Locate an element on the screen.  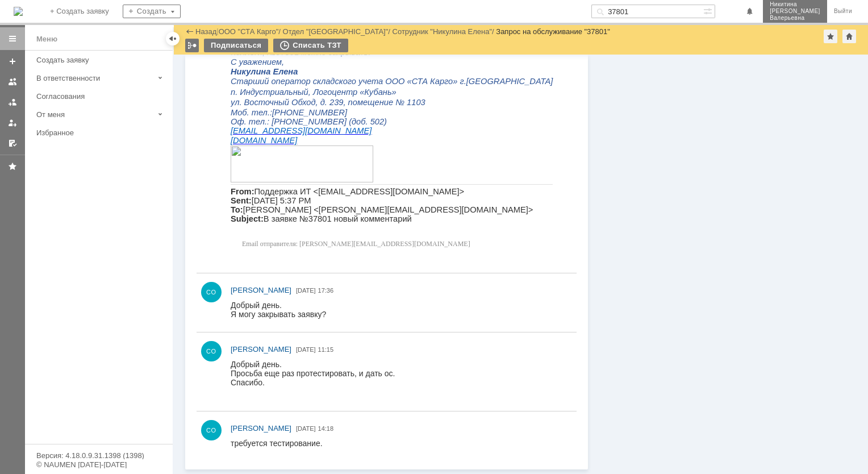
a: Согласования is located at coordinates (101, 96).